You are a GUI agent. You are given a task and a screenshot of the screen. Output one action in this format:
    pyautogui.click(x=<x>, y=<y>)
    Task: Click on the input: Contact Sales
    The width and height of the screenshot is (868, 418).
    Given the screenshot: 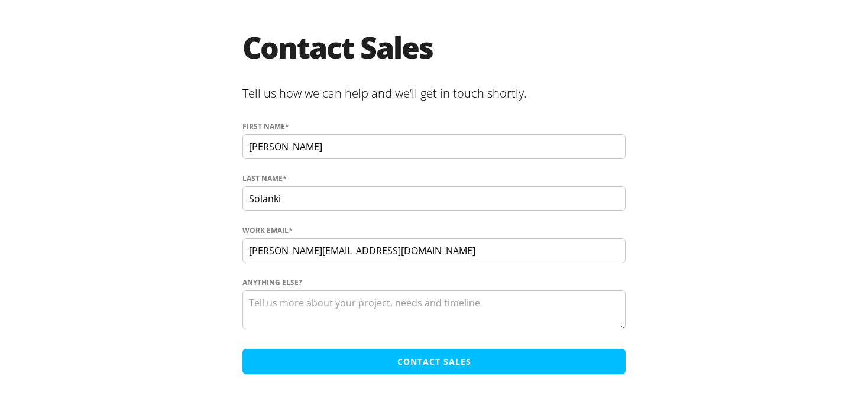 What is the action you would take?
    pyautogui.click(x=434, y=361)
    